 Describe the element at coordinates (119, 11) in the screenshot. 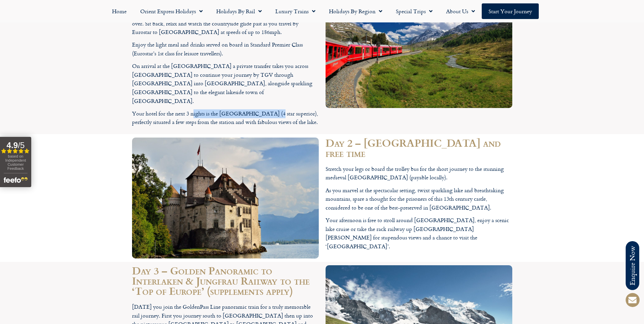

I see `a: Home` at that location.